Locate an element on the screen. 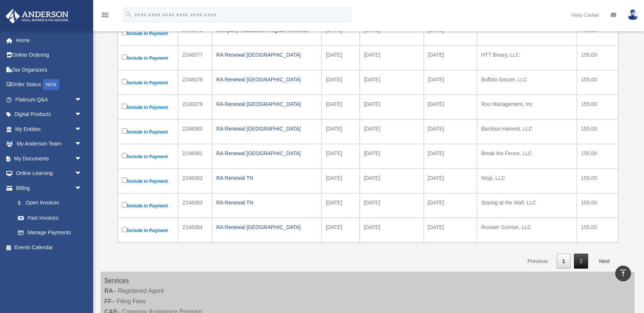 This screenshot has height=313, width=644. a: 1 is located at coordinates (564, 261).